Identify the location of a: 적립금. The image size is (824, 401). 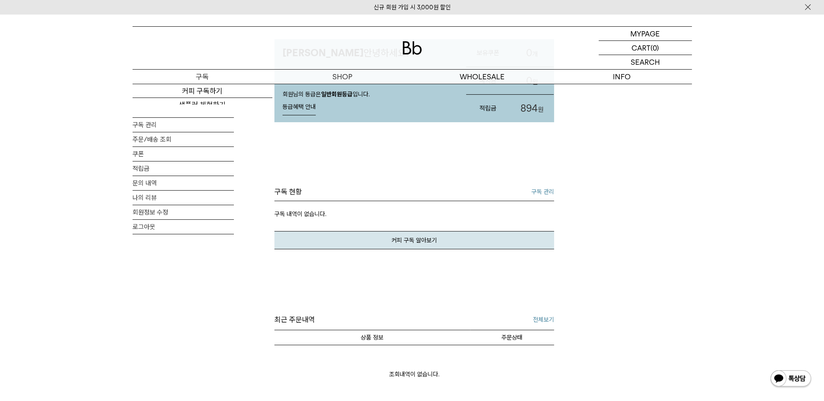
(183, 169).